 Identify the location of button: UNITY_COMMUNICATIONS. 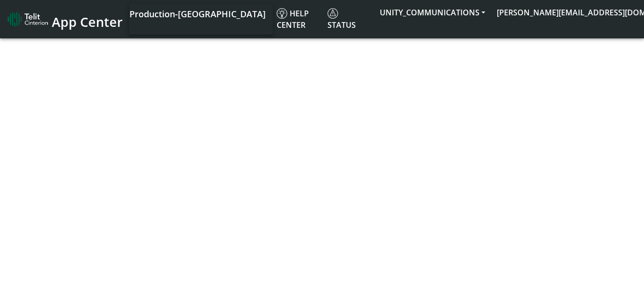
(433, 12).